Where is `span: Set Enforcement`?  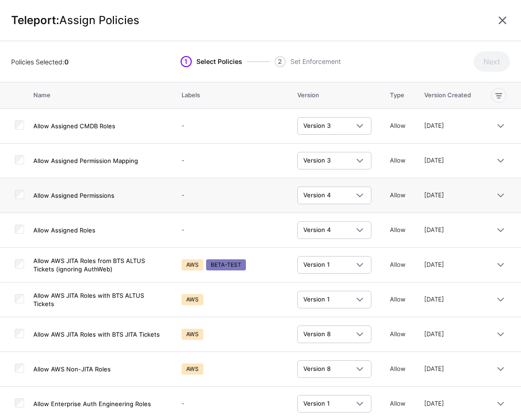
span: Set Enforcement is located at coordinates (316, 62).